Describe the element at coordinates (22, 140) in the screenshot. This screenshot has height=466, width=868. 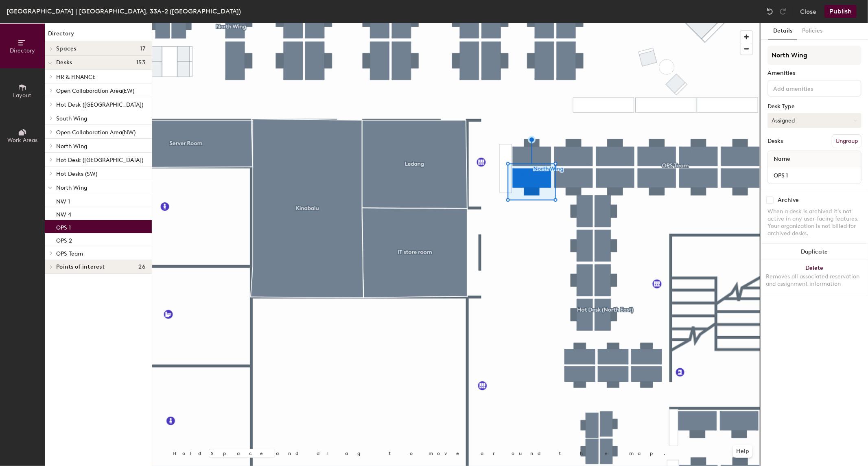
I see `span: Work Areas` at that location.